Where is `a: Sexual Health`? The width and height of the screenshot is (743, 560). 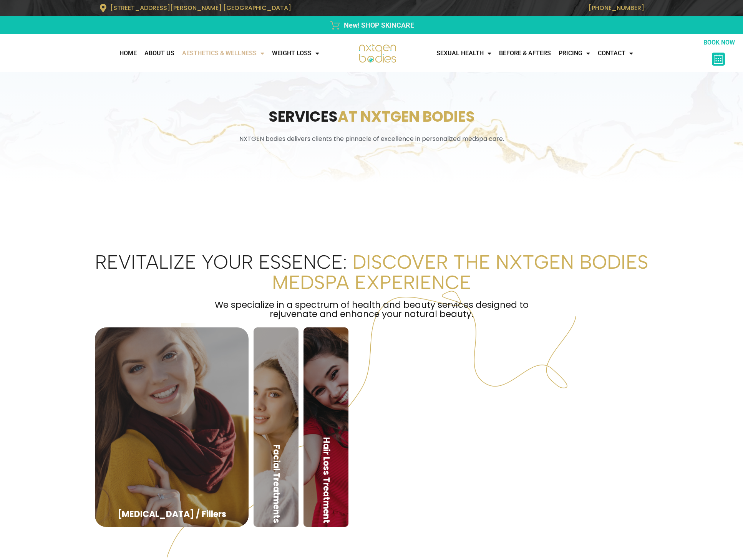
a: Sexual Health is located at coordinates (464, 53).